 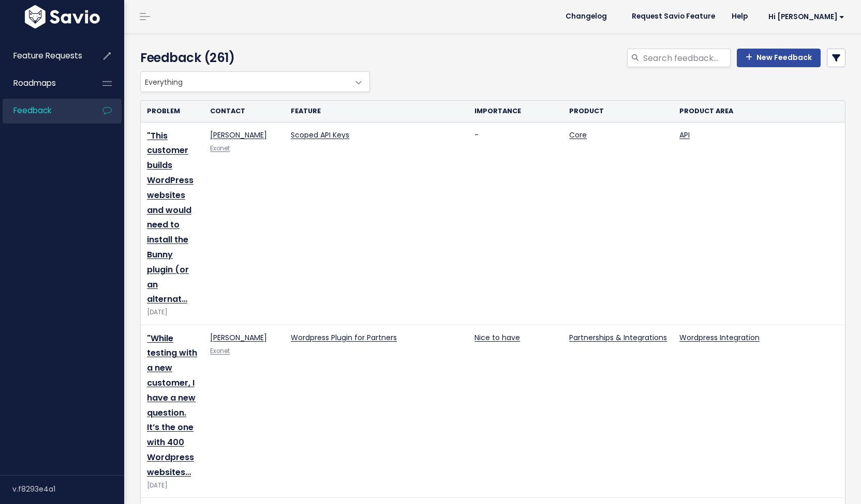 I want to click on a: Wordpress Plugin for Partners, so click(x=343, y=338).